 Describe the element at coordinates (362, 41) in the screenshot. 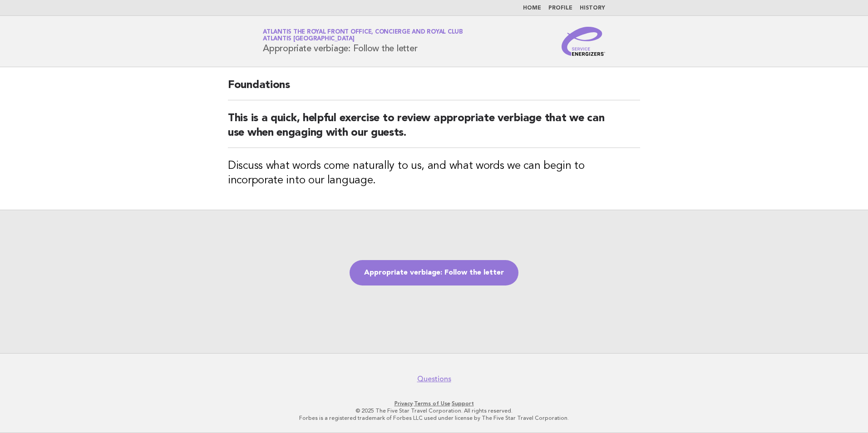

I see `h1: Appropriate verbiage: Follow the letter` at that location.